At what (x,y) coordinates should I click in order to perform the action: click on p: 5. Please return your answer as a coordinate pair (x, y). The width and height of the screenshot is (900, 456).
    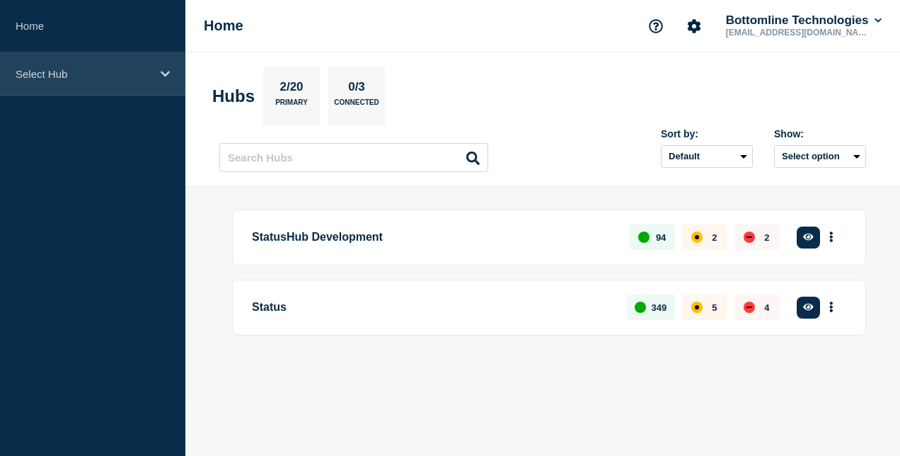
    Looking at the image, I should click on (714, 307).